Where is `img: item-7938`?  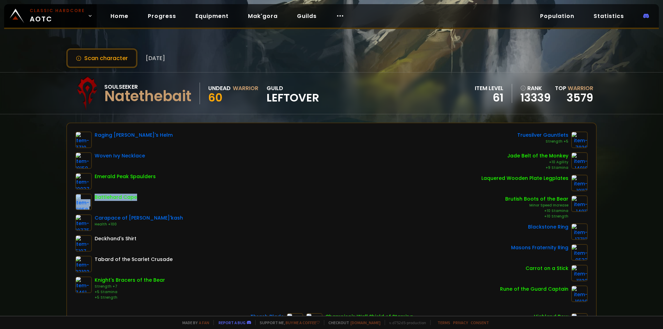 img: item-7938 is located at coordinates (579, 140).